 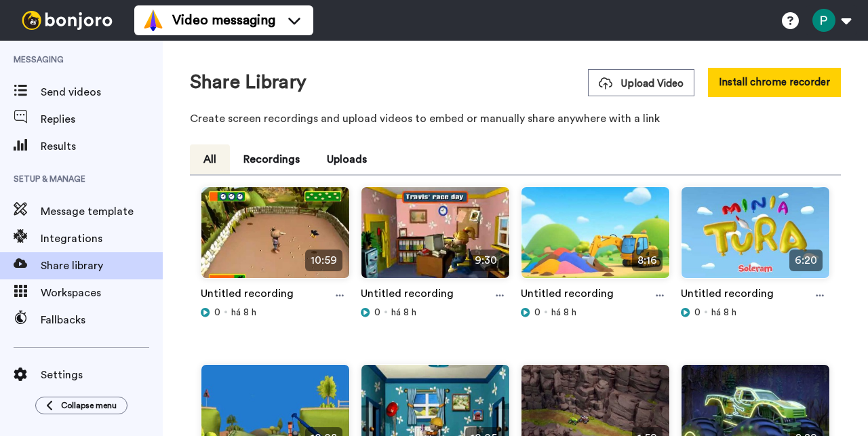 I want to click on img: 2ec95668-6501-4a9f-a64c-99e0954af616_thumbnail_source_1757692468.jpg, so click(x=435, y=238).